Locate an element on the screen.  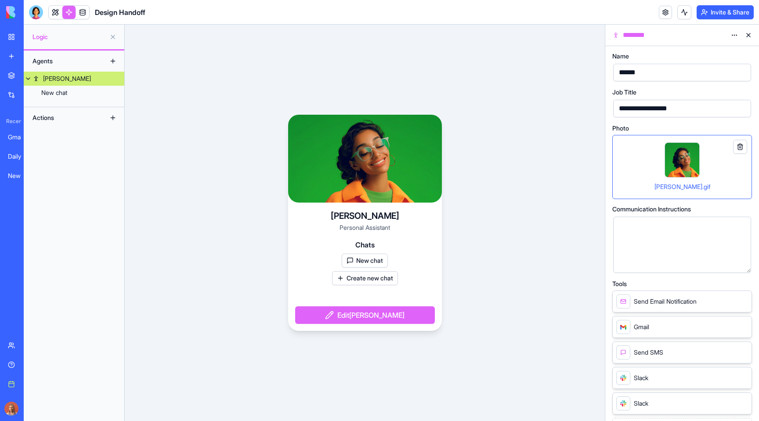
span: Name is located at coordinates (620, 56).